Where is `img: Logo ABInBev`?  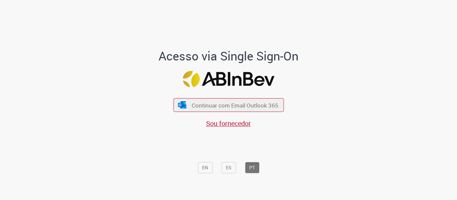
img: Logo ABInBev is located at coordinates (228, 79).